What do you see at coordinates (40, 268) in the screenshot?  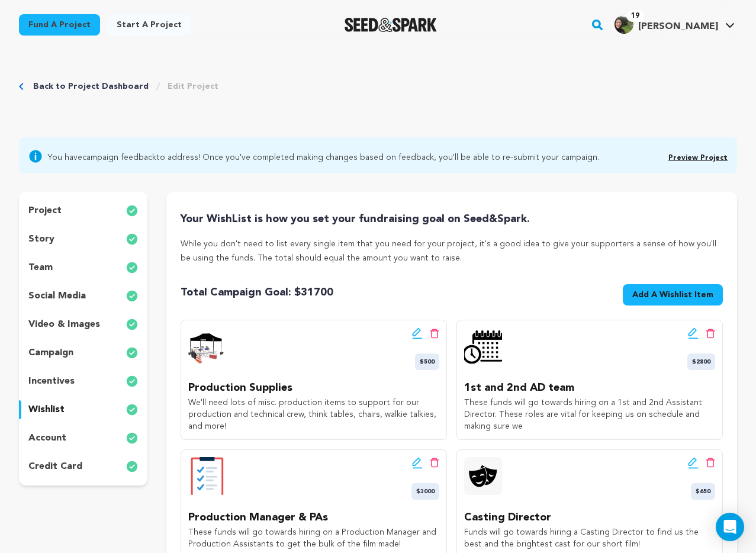 I see `p: team` at bounding box center [40, 268].